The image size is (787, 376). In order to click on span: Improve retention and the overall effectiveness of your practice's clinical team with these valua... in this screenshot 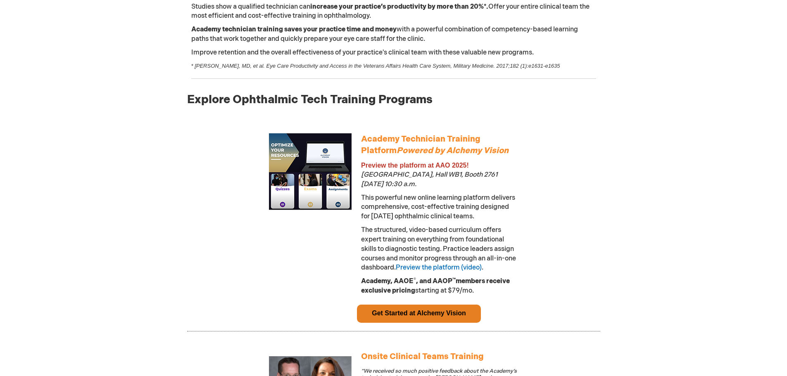, I will do `click(362, 52)`.